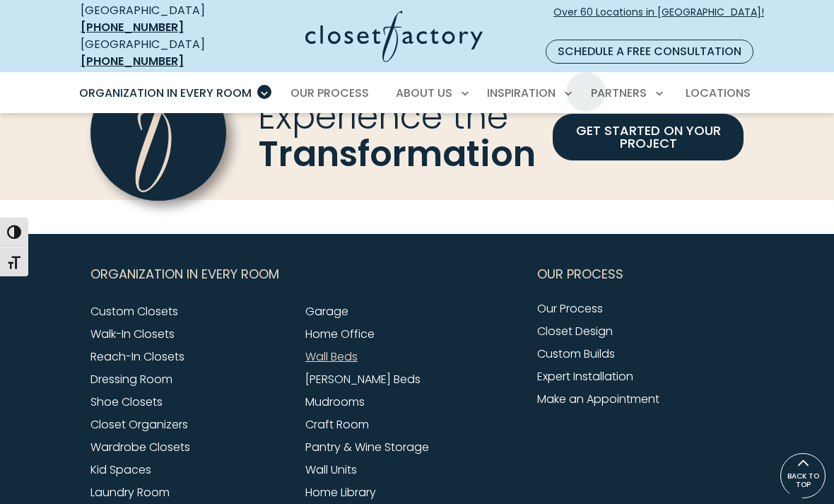  I want to click on a: BACK TO TOP, so click(803, 476).